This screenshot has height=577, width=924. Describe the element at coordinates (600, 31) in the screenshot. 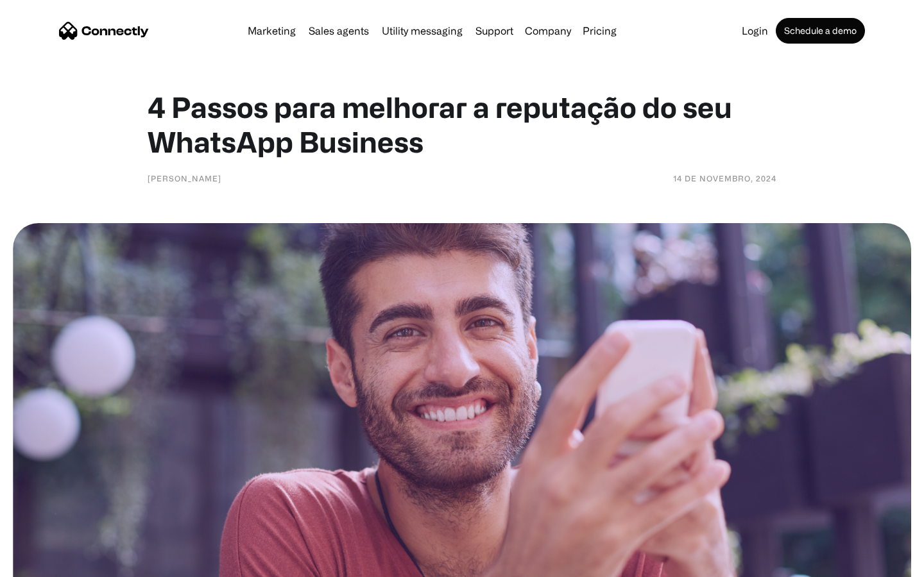

I see `a: Pricing` at that location.